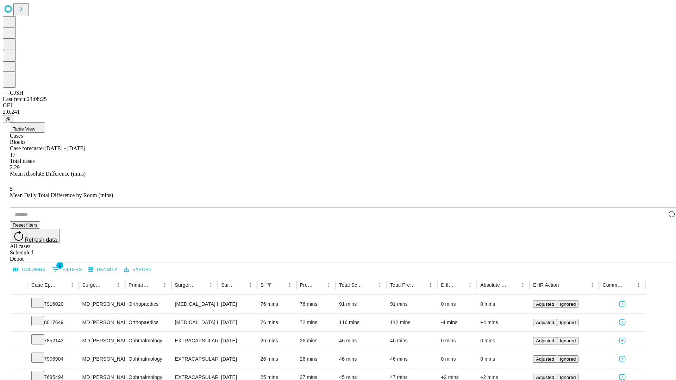 The image size is (676, 380). What do you see at coordinates (53, 341) in the screenshot?
I see `div: 7852143` at bounding box center [53, 341].